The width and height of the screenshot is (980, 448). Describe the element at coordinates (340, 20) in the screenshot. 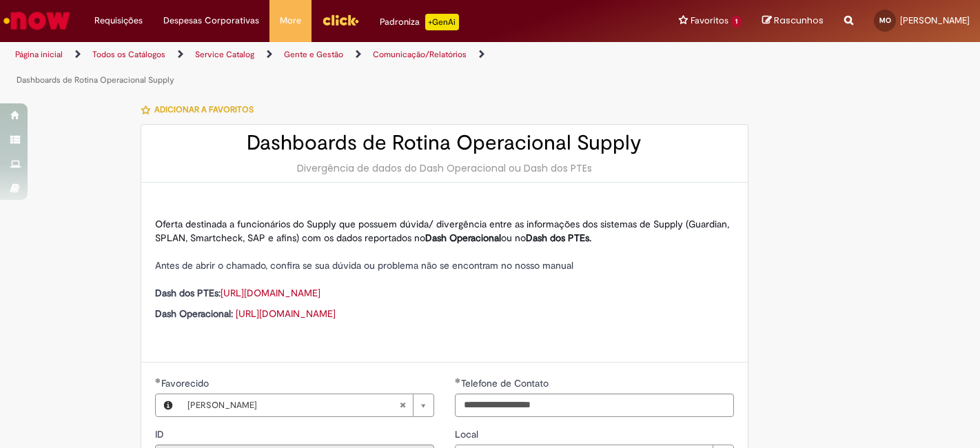

I see `img: click_logo_yellow_360x200.png` at that location.